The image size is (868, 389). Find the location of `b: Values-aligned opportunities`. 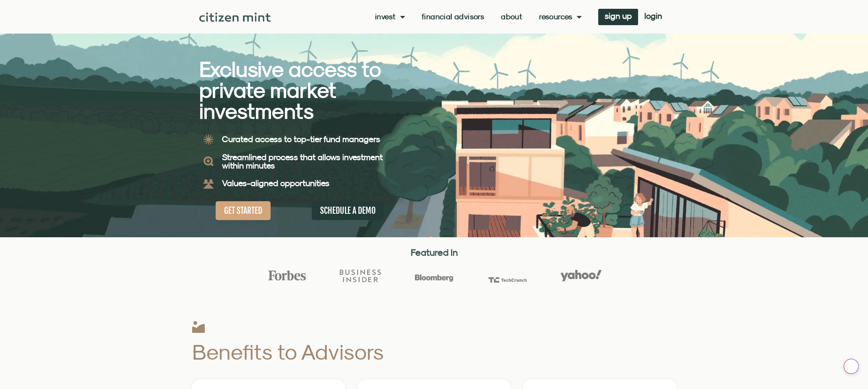

b: Values-aligned opportunities is located at coordinates (276, 183).